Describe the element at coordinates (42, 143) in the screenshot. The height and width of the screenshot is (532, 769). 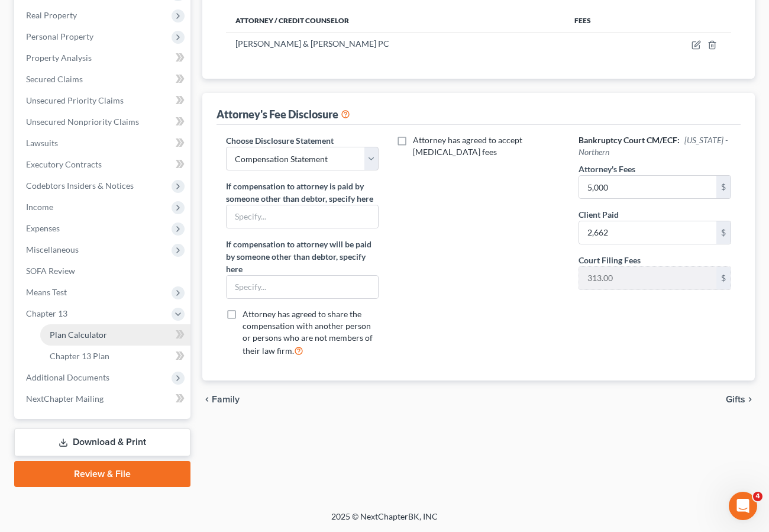
I see `span: Lawsuits` at that location.